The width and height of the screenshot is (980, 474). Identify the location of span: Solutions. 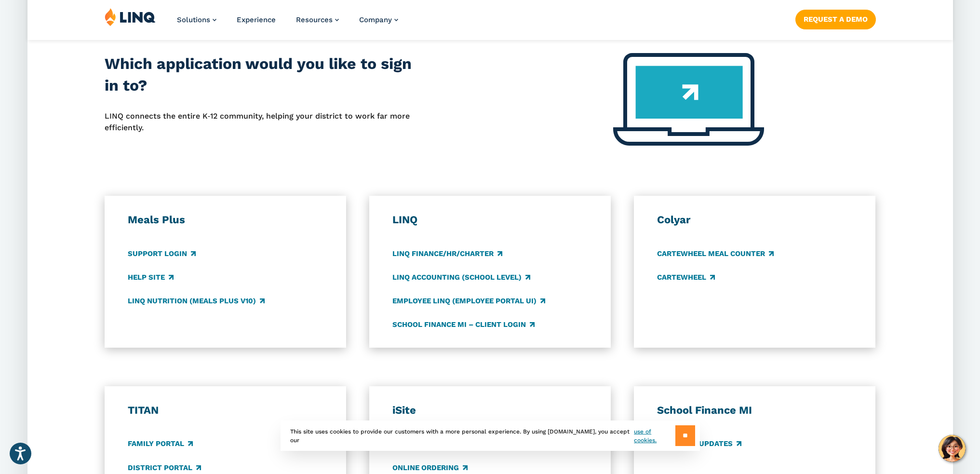
(194, 19).